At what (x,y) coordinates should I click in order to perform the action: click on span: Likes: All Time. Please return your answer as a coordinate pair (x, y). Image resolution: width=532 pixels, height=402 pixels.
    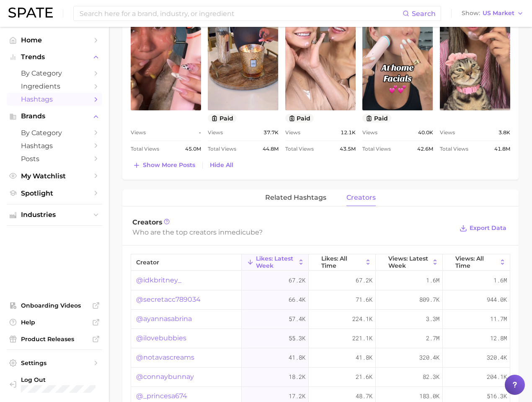
    Looking at the image, I should click on (342, 262).